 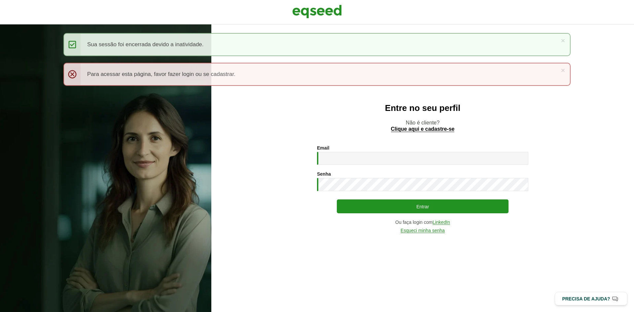 I want to click on button: Entrar, so click(x=423, y=206).